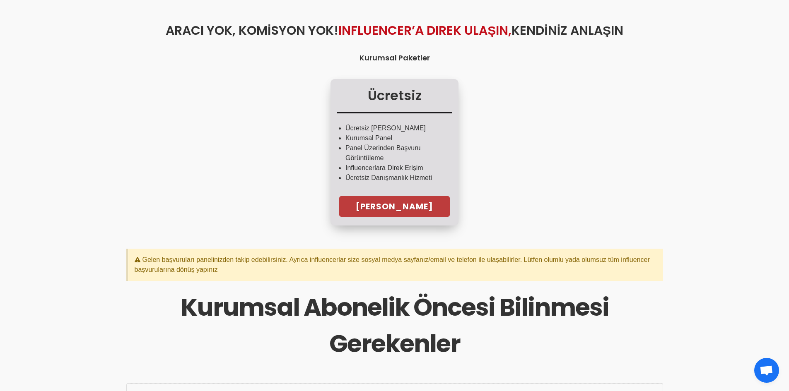 The width and height of the screenshot is (789, 391). What do you see at coordinates (394, 153) in the screenshot?
I see `li: Panel Üzerinden Başvuru Görüntüleme` at bounding box center [394, 153].